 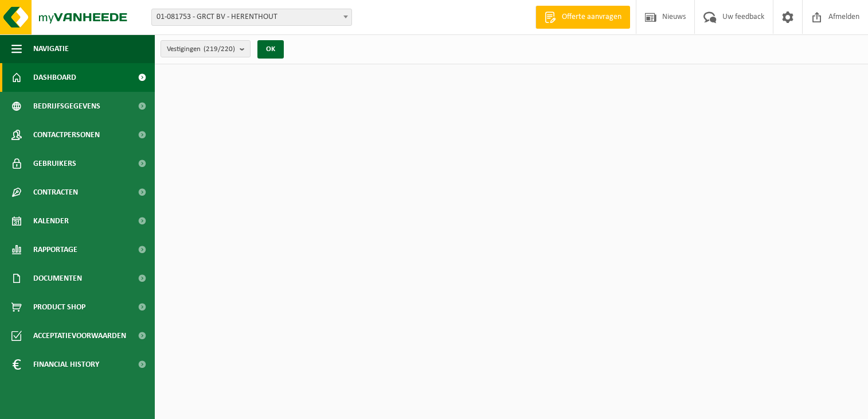 I want to click on span: Offerte aanvragen, so click(x=591, y=17).